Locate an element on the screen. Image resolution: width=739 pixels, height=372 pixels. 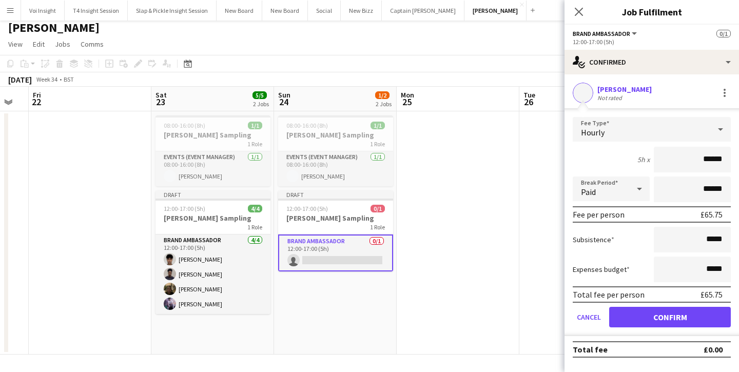
button: Confirm is located at coordinates (669, 317).